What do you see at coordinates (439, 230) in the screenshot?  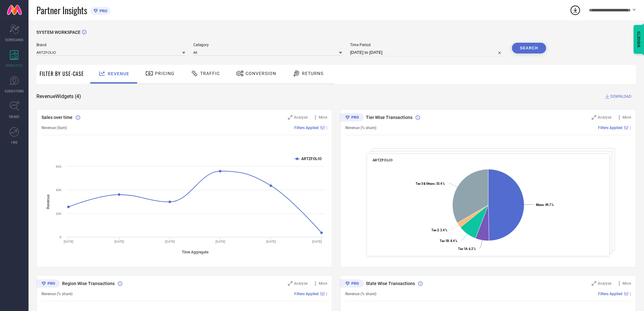 I see `text: : 2.4 %` at bounding box center [439, 230].